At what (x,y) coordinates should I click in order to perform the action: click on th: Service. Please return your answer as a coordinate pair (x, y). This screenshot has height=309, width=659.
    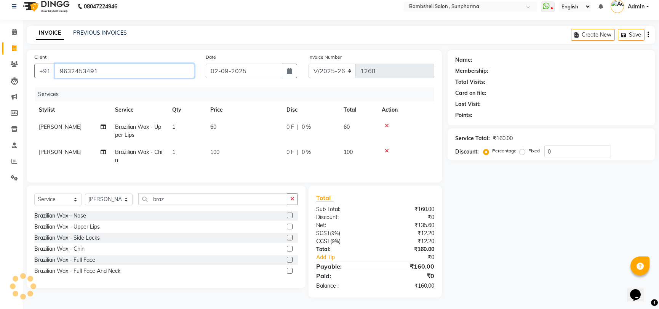
    Looking at the image, I should click on (139, 110).